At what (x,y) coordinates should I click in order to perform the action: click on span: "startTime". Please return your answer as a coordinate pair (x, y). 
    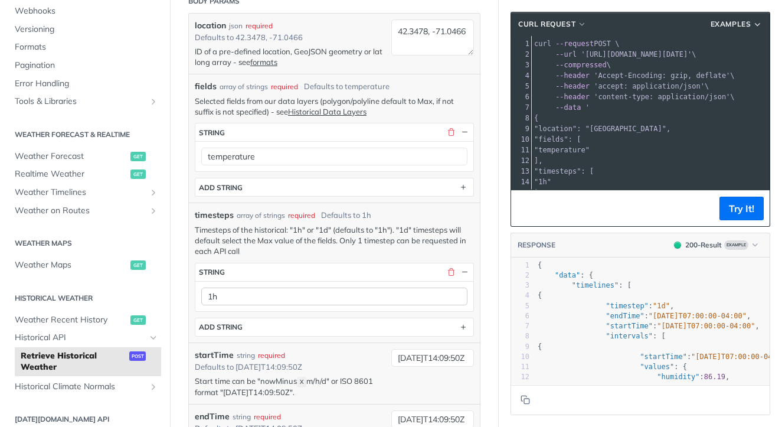
    Looking at the image, I should click on (663, 357).